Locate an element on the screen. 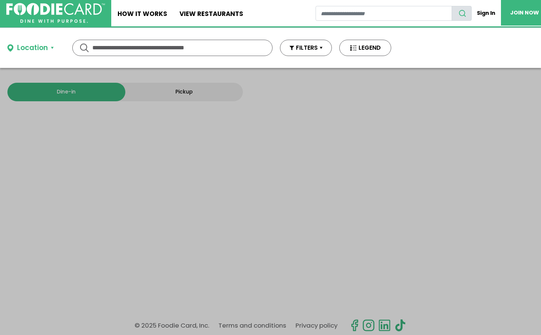 The width and height of the screenshot is (541, 335). button: FILTERS is located at coordinates (306, 48).